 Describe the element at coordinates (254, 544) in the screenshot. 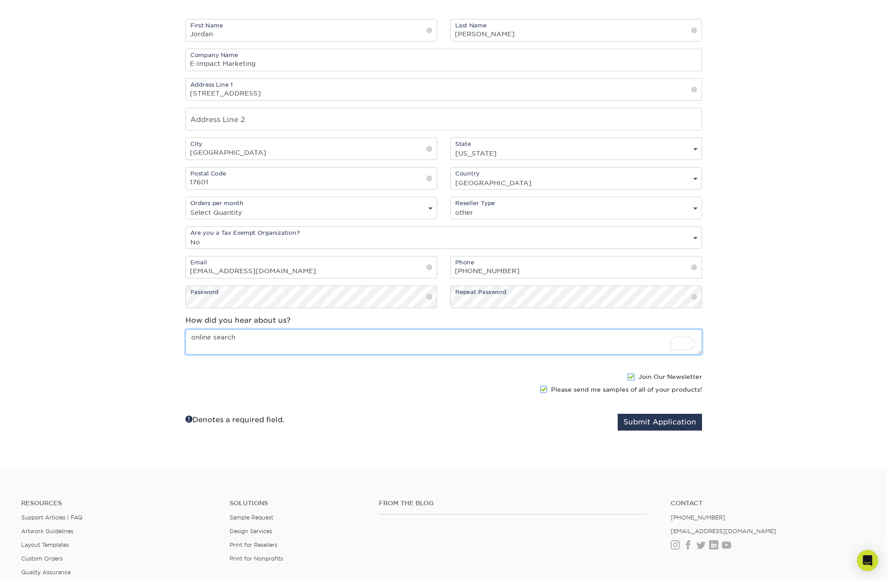

I see `a: Print for Resellers` at that location.